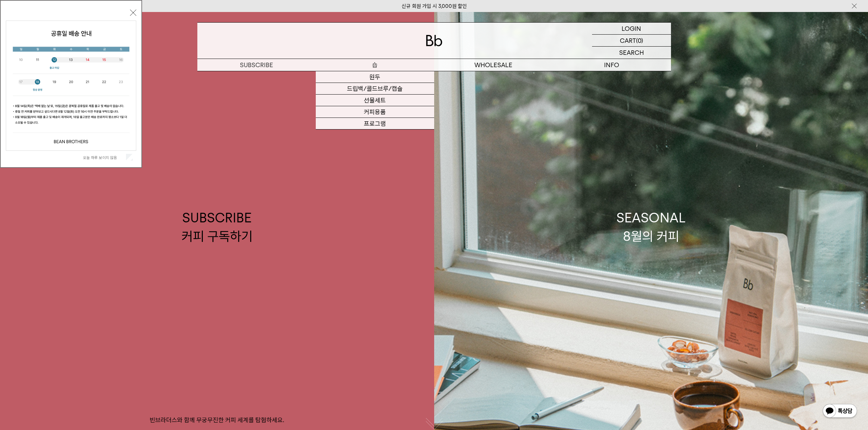 The width and height of the screenshot is (868, 430). What do you see at coordinates (257, 65) in the screenshot?
I see `p: SUBSCRIBE` at bounding box center [257, 65].